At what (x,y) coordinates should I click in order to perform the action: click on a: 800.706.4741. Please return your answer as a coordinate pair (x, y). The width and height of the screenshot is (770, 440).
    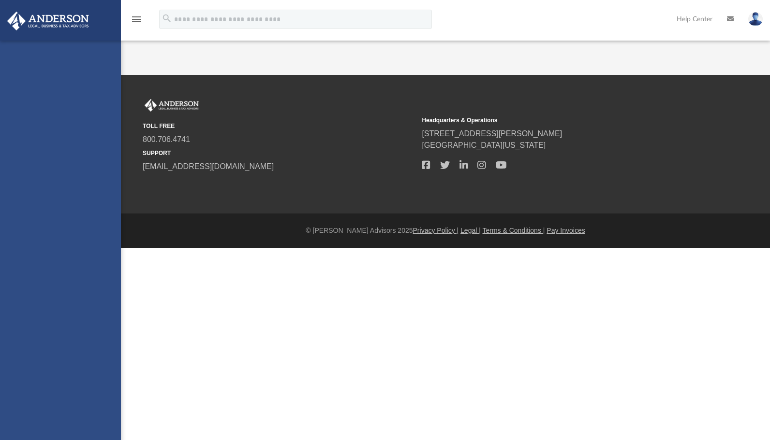
    Looking at the image, I should click on (166, 139).